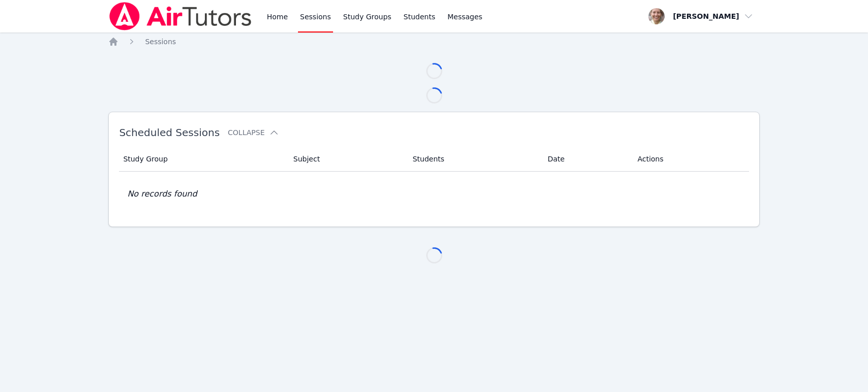 The width and height of the screenshot is (868, 392). Describe the element at coordinates (434, 194) in the screenshot. I see `td: No records found` at that location.